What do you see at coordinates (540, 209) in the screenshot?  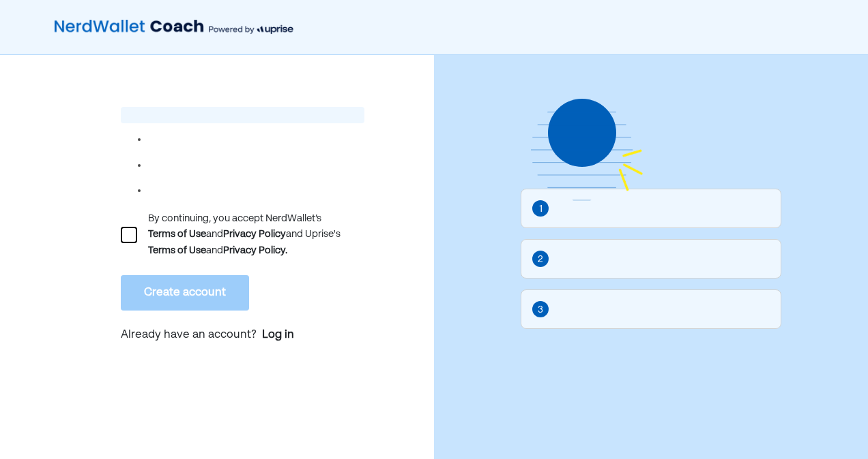 I see `div: 1` at bounding box center [540, 209].